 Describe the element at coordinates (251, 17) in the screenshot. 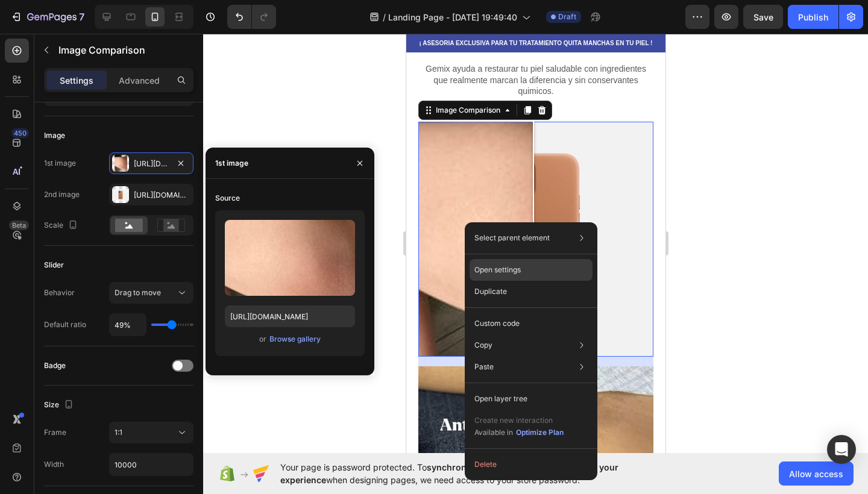

I see `div: Undo/Redo` at that location.